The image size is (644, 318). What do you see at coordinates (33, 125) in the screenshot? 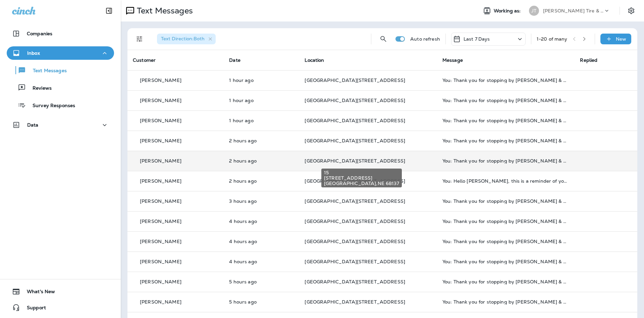
I see `p: Data` at bounding box center [33, 125].